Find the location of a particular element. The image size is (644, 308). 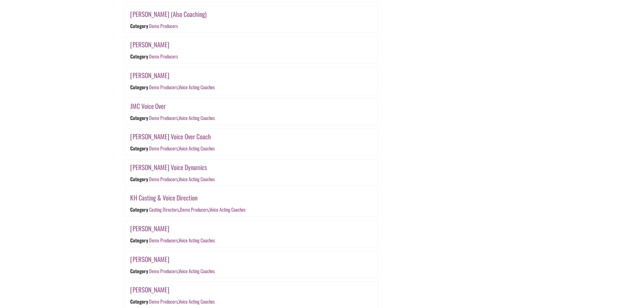

a: KH Casting & Voice Direction is located at coordinates (163, 197).